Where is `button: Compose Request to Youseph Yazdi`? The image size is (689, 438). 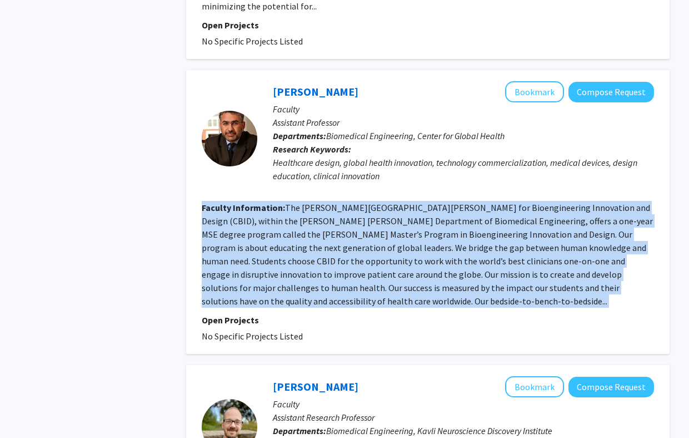 button: Compose Request to Youseph Yazdi is located at coordinates (612, 92).